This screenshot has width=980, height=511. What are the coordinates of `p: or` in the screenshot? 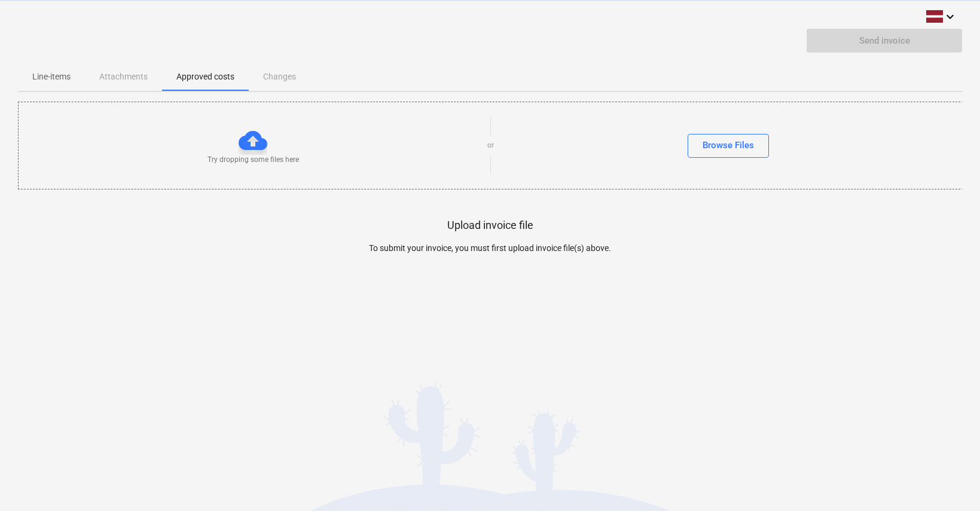 It's located at (490, 145).